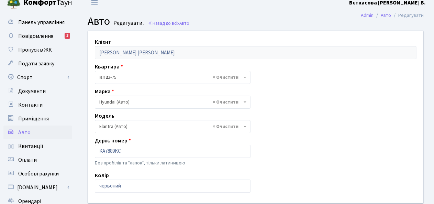 The height and width of the screenshot is (204, 434). What do you see at coordinates (38, 173) in the screenshot?
I see `a: Особові рахунки` at bounding box center [38, 173].